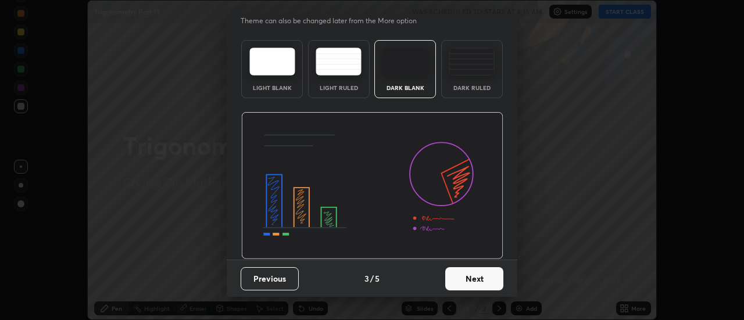  What do you see at coordinates (270, 279) in the screenshot?
I see `button: Previous` at bounding box center [270, 279].